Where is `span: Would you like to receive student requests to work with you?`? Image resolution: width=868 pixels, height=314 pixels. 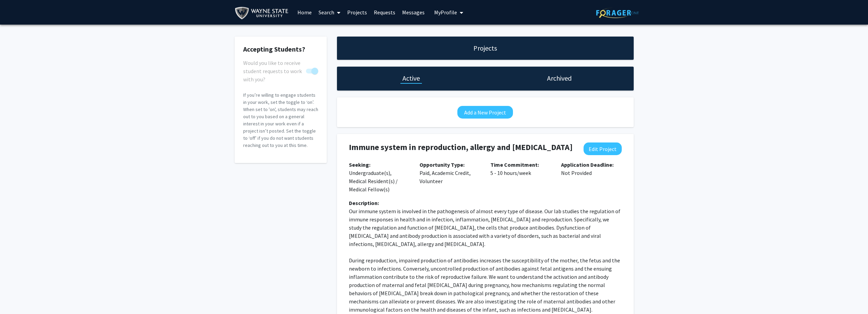 span: Would you like to receive student requests to work with you? is located at coordinates (273, 71).